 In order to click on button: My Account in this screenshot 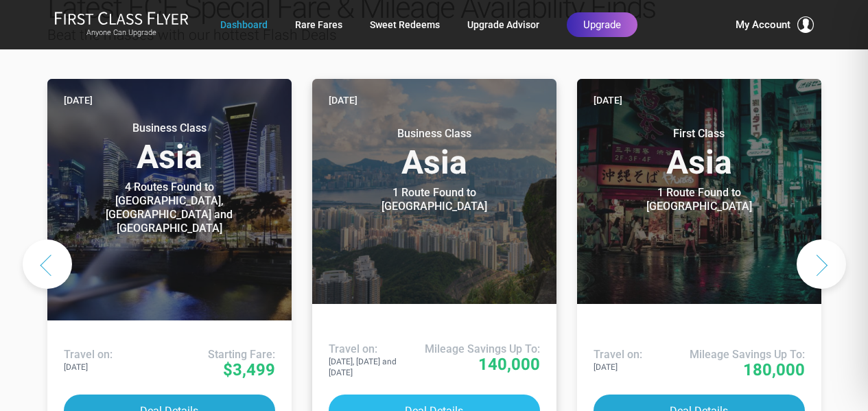, I will do `click(775, 25)`.